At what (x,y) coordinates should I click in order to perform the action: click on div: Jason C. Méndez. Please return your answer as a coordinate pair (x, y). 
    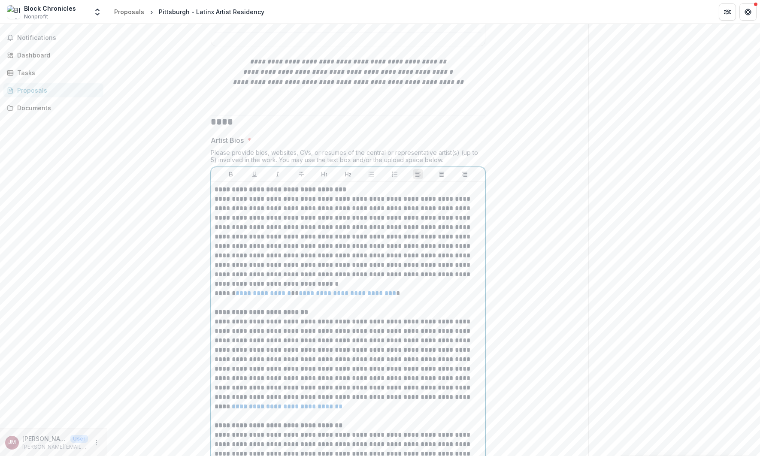
    Looking at the image, I should click on (12, 442).